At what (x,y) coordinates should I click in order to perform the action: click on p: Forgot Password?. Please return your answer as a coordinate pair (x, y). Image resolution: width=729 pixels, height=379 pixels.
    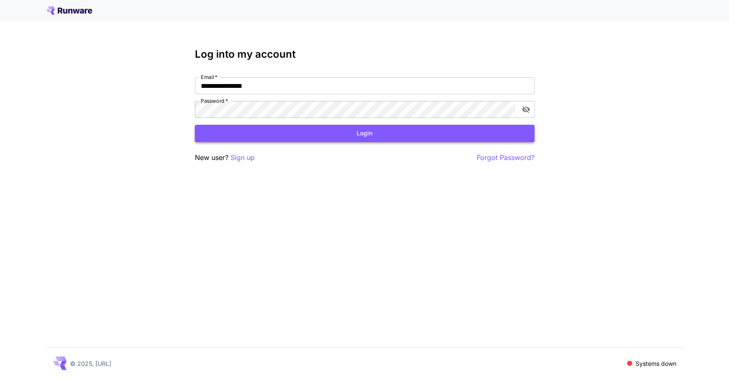
    Looking at the image, I should click on (506, 158).